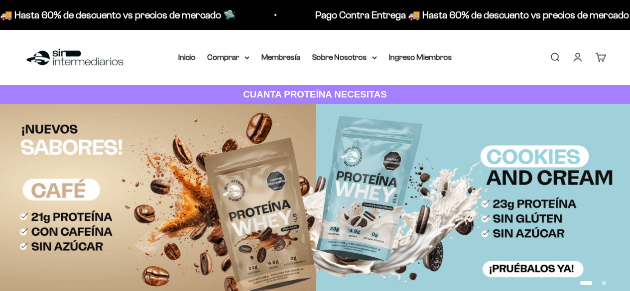  What do you see at coordinates (281, 57) in the screenshot?
I see `a: Membresía` at bounding box center [281, 57].